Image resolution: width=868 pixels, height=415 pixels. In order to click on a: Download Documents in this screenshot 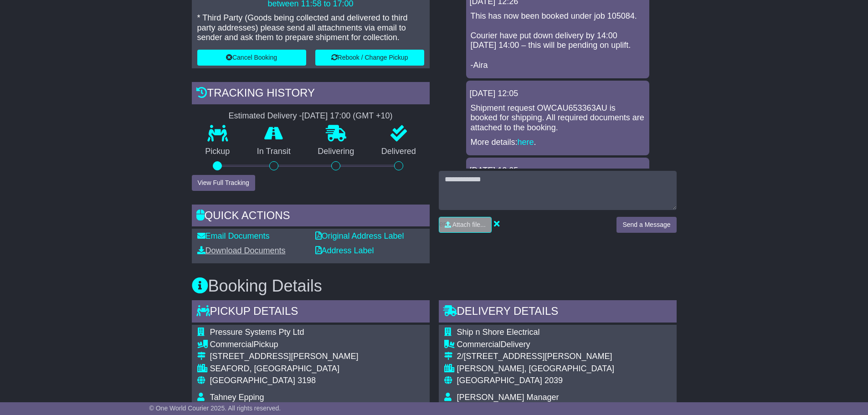, I will do `click(241, 251)`.